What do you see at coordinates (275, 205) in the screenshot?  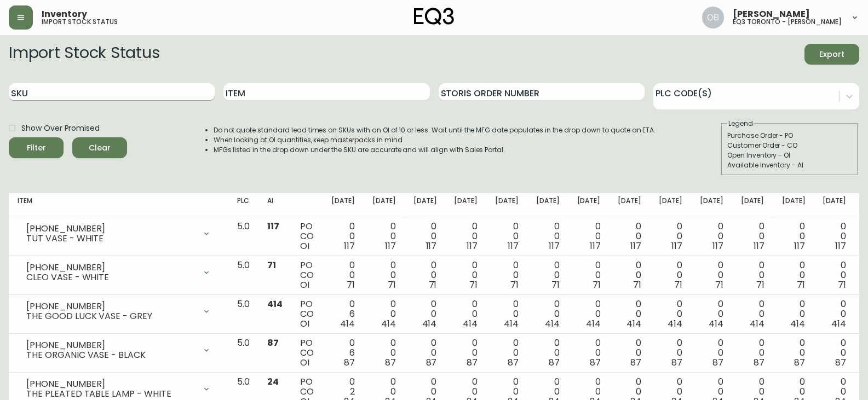 I see `th: AI` at bounding box center [275, 205].